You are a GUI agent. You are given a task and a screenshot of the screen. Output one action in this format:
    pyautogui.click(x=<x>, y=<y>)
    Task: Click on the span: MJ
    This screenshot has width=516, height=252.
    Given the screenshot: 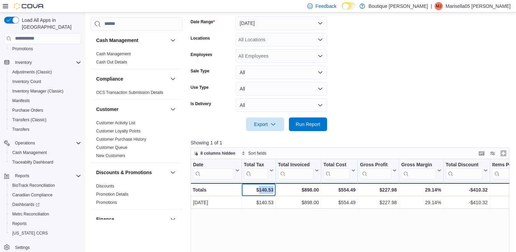 What is the action you would take?
    pyautogui.click(x=439, y=6)
    